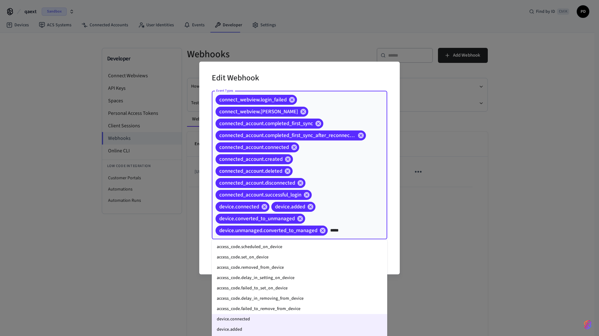  Describe the element at coordinates (299, 268) in the screenshot. I see `li: access_code.removed_from_device` at that location.